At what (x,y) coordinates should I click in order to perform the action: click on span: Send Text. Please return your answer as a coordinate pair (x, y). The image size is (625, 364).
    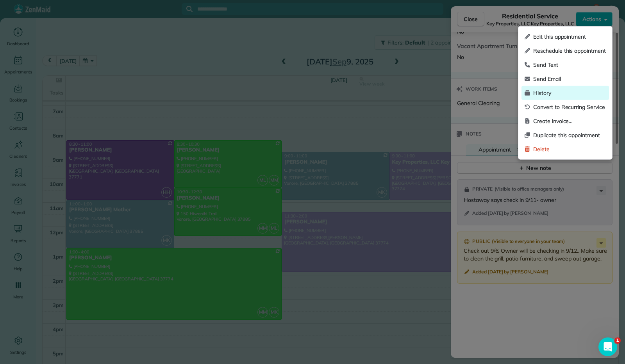
    Looking at the image, I should click on (570, 65).